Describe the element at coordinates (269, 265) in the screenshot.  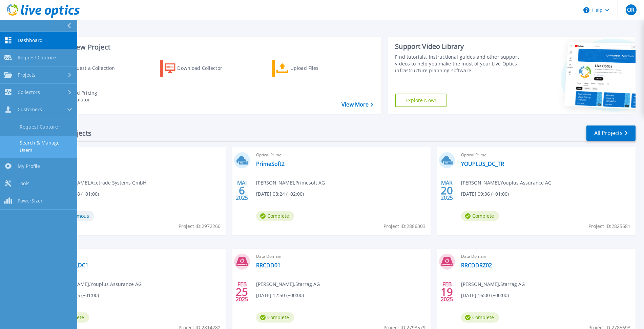
I see `a: RRCDD01` at that location.